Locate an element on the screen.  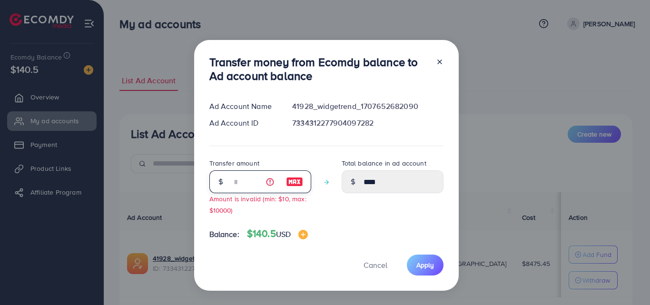
button: Apply is located at coordinates (425, 265).